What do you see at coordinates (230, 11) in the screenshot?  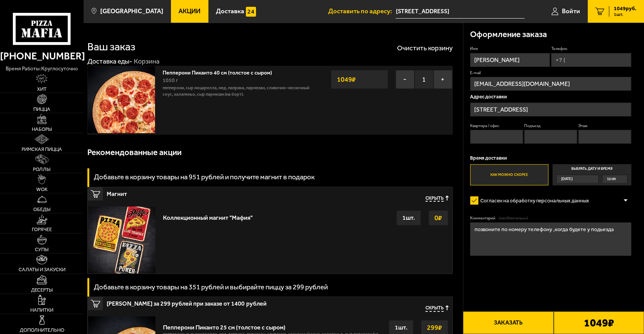 I see `span: Доставка` at bounding box center [230, 11].